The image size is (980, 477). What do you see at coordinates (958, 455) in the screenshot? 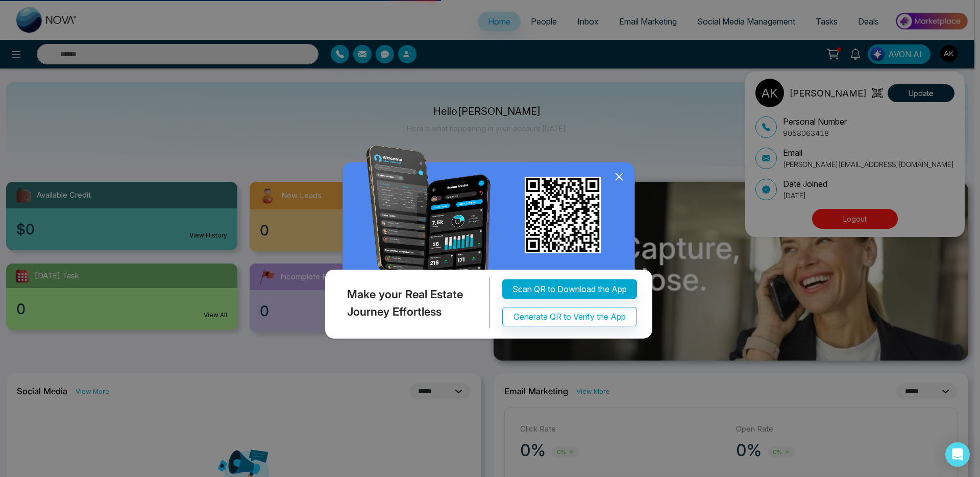
I see `div: Open Intercom Messenger` at bounding box center [958, 455].